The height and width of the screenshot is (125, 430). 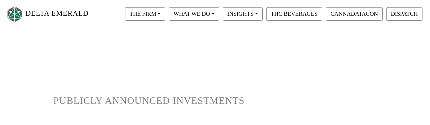 I want to click on h1: PUBLICLY ANNOUNCED INVESTMENTS, so click(x=215, y=101).